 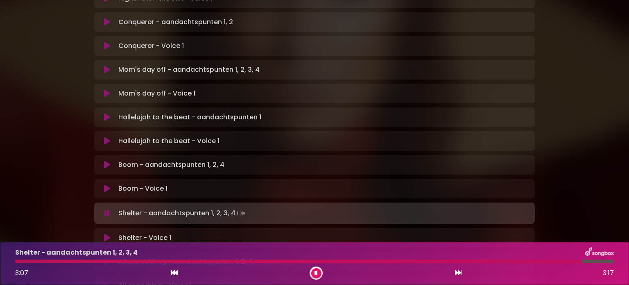 What do you see at coordinates (176, 22) in the screenshot?
I see `p: Conqueror - aandachtspunten 1, 2` at bounding box center [176, 22].